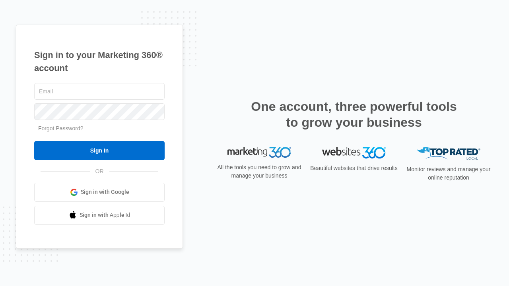 Image resolution: width=509 pixels, height=286 pixels. What do you see at coordinates (61, 128) in the screenshot?
I see `a: Forgot Password?` at bounding box center [61, 128].